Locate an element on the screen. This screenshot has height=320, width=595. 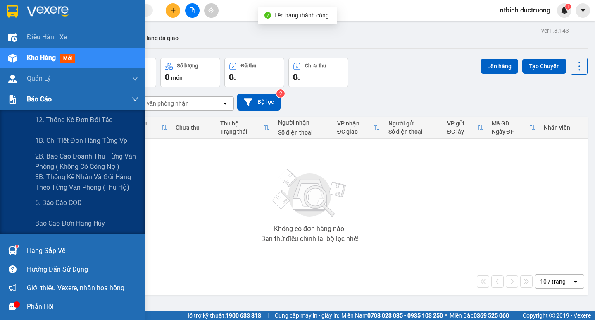
div: Hàng sắp về is located at coordinates (83, 250).